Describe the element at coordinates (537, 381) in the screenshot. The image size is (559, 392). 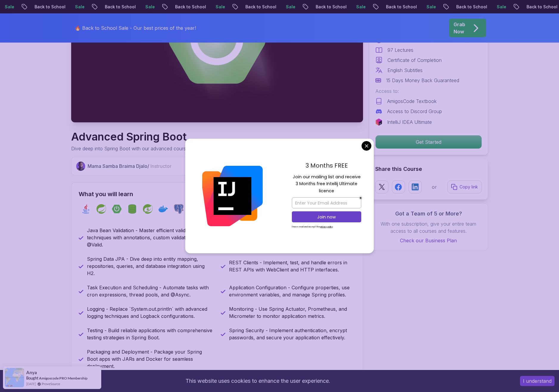
I see `button: Accept cookies` at that location.